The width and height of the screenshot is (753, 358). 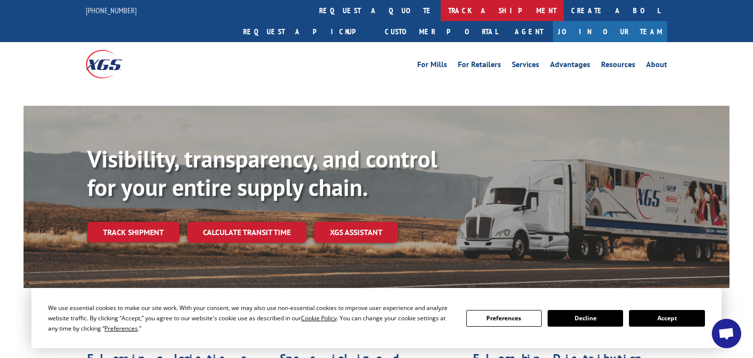 I want to click on a: Customer Portal, so click(x=441, y=31).